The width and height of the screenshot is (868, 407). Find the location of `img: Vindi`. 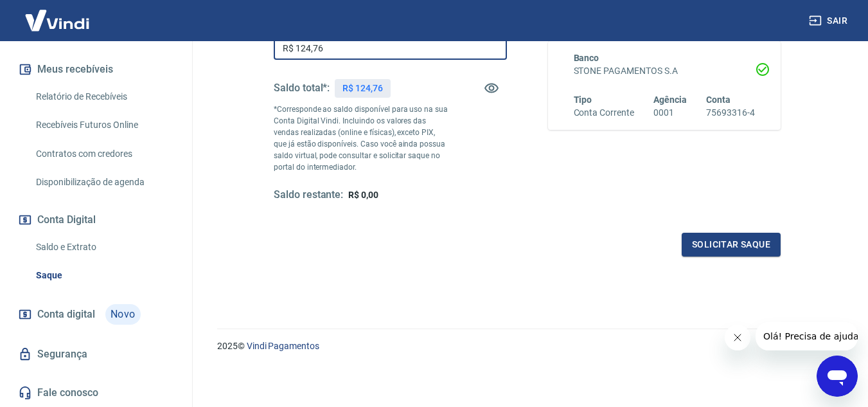

img: Vindi is located at coordinates (57, 20).